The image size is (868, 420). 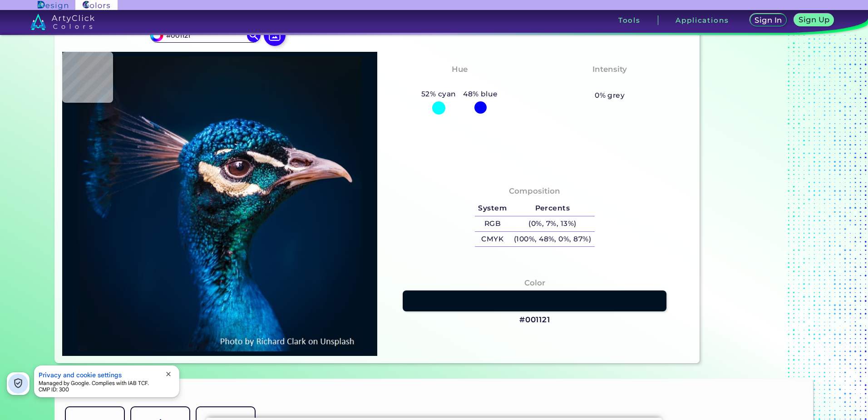 What do you see at coordinates (493, 239) in the screenshot?
I see `h5: CMYK` at bounding box center [493, 239].